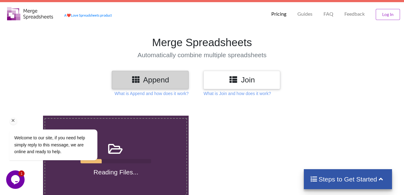 This screenshot has height=195, width=404. What do you see at coordinates (388, 14) in the screenshot?
I see `button: Log In` at bounding box center [388, 14].